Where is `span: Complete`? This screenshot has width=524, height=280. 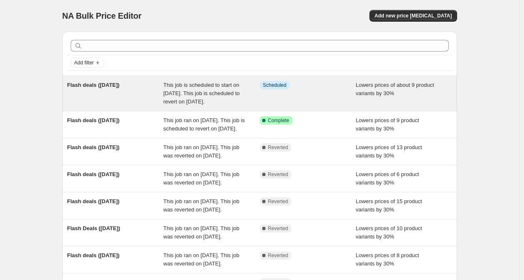
span: Complete is located at coordinates (278, 120).